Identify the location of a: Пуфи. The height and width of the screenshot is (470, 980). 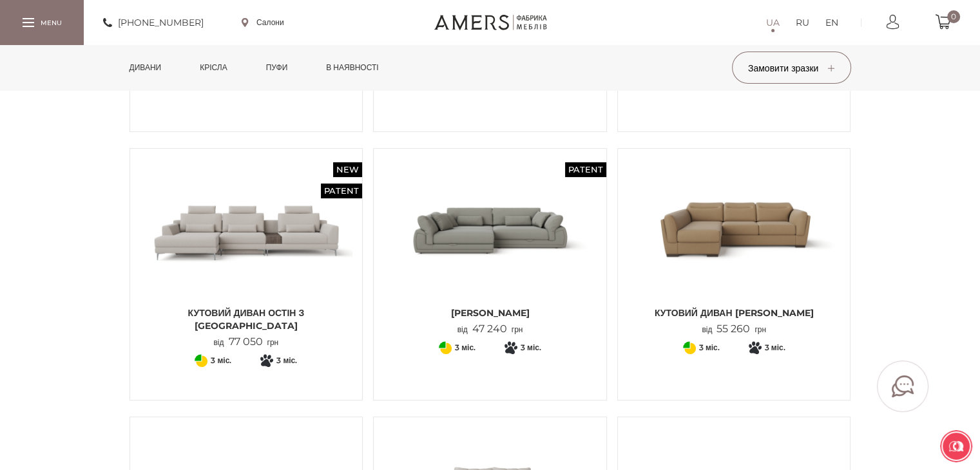
(277, 68).